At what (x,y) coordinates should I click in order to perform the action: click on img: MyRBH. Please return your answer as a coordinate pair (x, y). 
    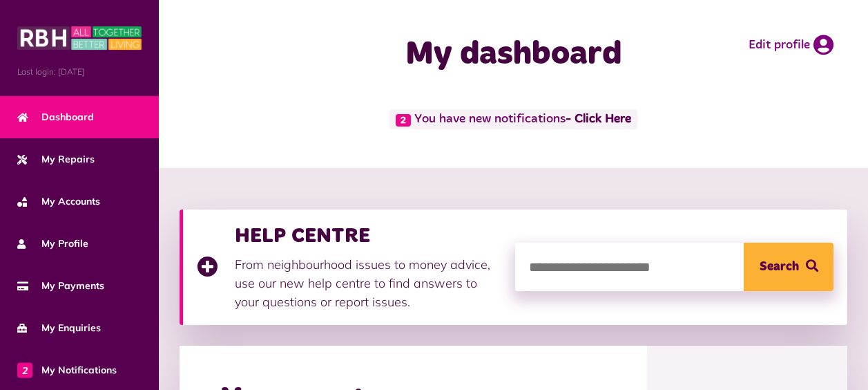
    Looking at the image, I should click on (80, 38).